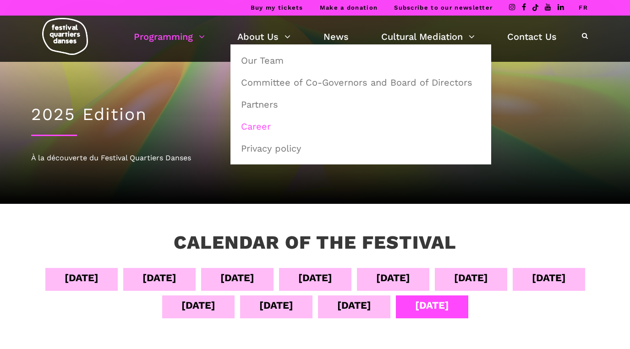  Describe the element at coordinates (361, 149) in the screenshot. I see `a: Privacy policy` at that location.